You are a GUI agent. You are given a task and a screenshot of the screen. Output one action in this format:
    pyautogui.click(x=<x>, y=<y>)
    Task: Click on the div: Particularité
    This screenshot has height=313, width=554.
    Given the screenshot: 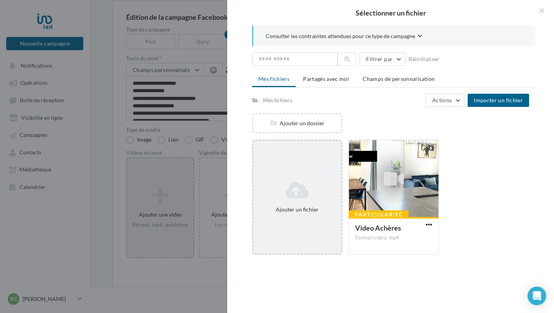 What is the action you would take?
    pyautogui.click(x=379, y=215)
    